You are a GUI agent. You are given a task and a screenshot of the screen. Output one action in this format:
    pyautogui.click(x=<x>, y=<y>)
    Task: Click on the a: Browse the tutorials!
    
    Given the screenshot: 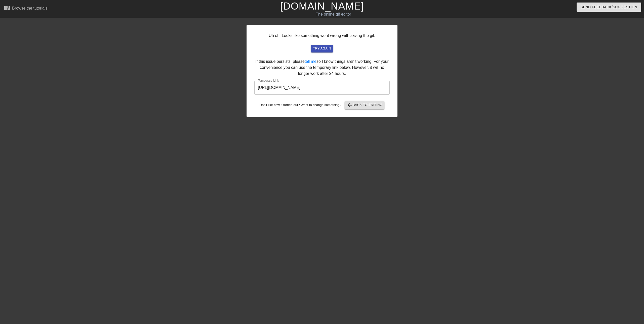 What is the action you would take?
    pyautogui.click(x=26, y=9)
    